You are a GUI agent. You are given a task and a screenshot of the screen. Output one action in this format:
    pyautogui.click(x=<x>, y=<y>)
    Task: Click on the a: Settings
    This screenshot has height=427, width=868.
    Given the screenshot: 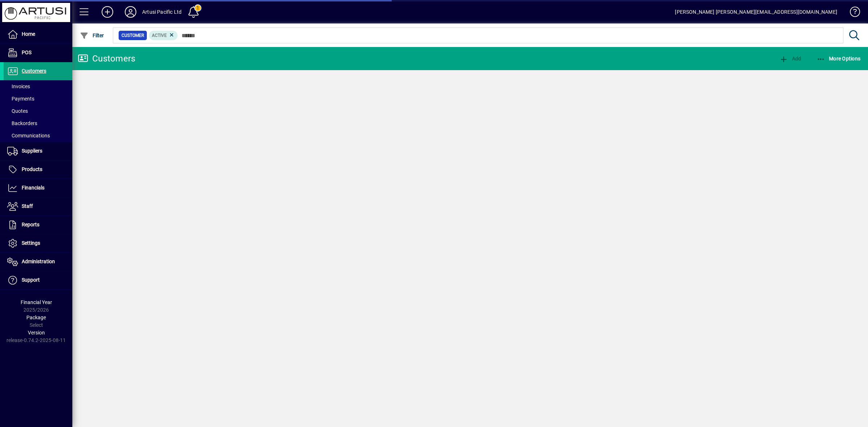 What is the action you would take?
    pyautogui.click(x=38, y=243)
    